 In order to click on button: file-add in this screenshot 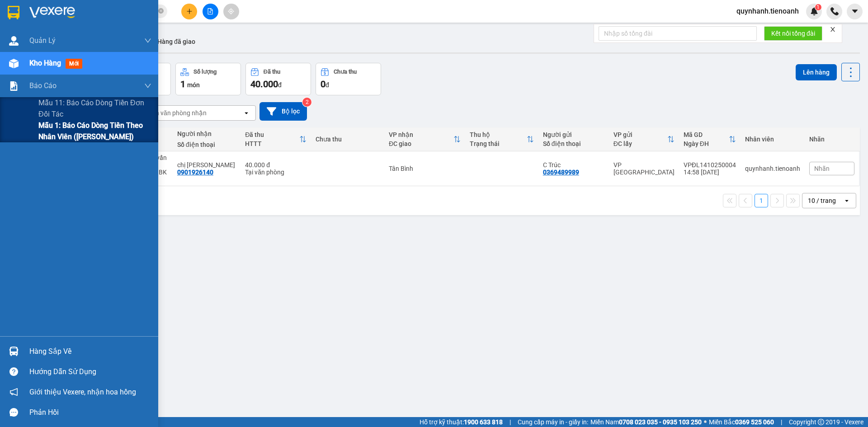, I will do `click(211, 11)`.